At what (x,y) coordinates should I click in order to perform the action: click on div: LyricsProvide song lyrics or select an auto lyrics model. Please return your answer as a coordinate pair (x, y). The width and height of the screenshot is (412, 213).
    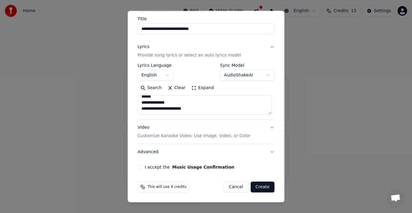
    Looking at the image, I should click on (206, 91).